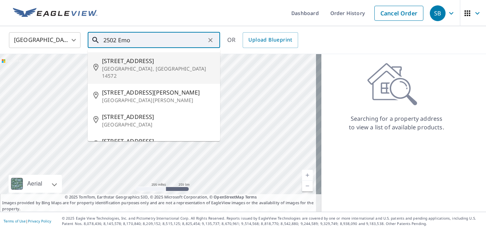  Describe the element at coordinates (15, 221) in the screenshot. I see `a: Terms of Use` at that location.